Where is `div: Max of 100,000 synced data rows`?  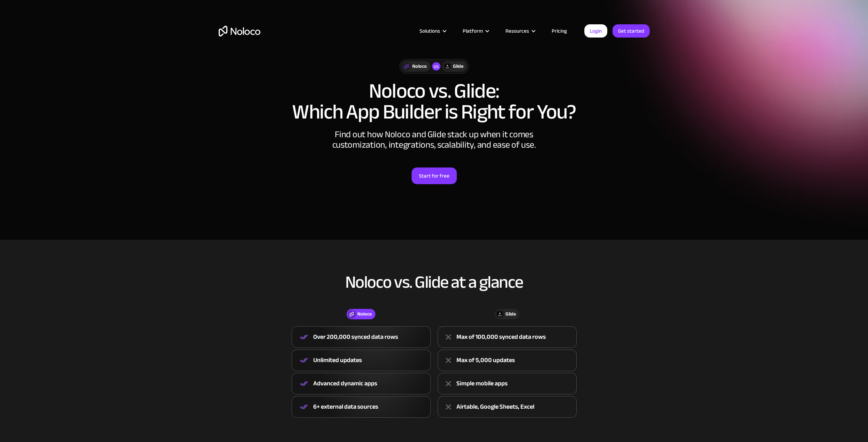 div: Max of 100,000 synced data rows is located at coordinates (501, 337).